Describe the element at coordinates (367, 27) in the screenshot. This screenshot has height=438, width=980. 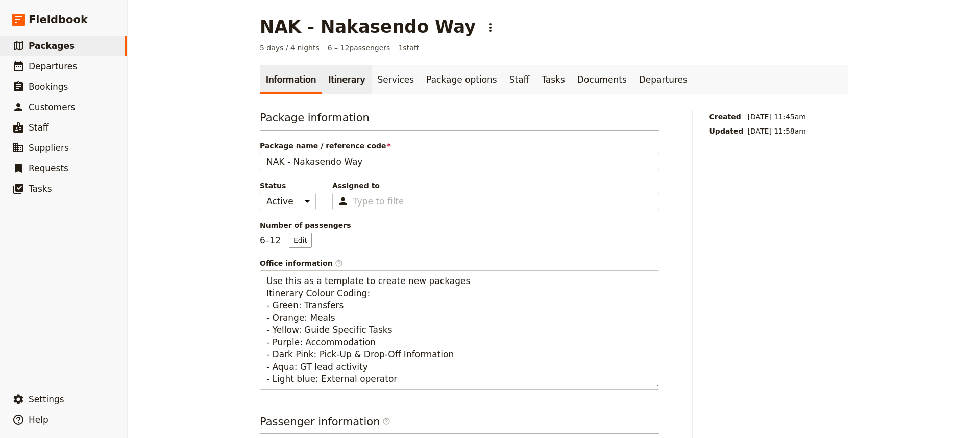
I see `h1: NAK - Nakasendo Way` at that location.